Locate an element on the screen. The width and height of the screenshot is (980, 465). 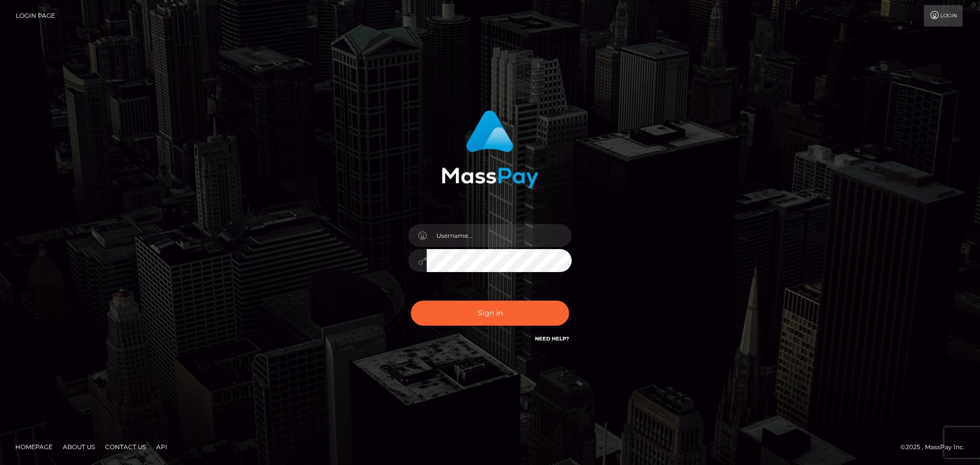
img: MassPay Login is located at coordinates (490, 149).